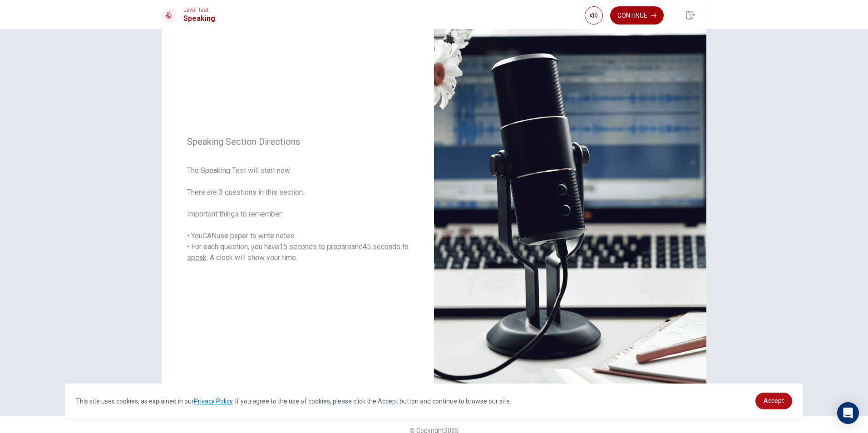 This screenshot has width=868, height=433. Describe the element at coordinates (847, 413) in the screenshot. I see `div: Open Intercom Messenger` at that location.